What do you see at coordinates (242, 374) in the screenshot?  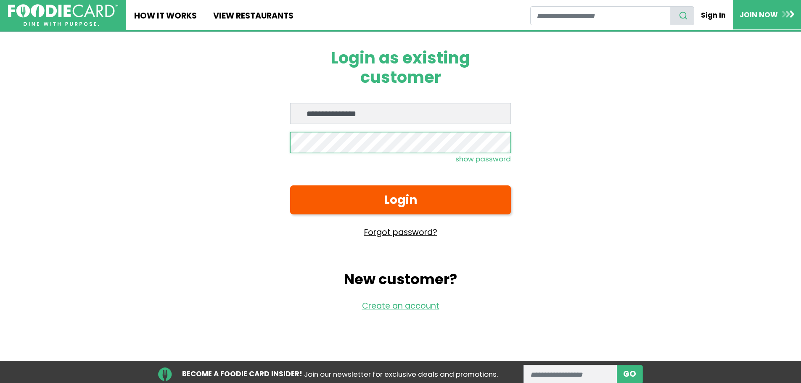 I see `strong: BECOME A FOODIE CARD INSIDER!` at bounding box center [242, 374].